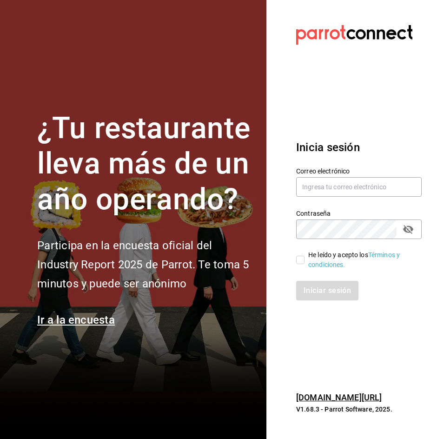 The height and width of the screenshot is (439, 444). What do you see at coordinates (359, 171) in the screenshot?
I see `label: Correo electrónico` at bounding box center [359, 171].